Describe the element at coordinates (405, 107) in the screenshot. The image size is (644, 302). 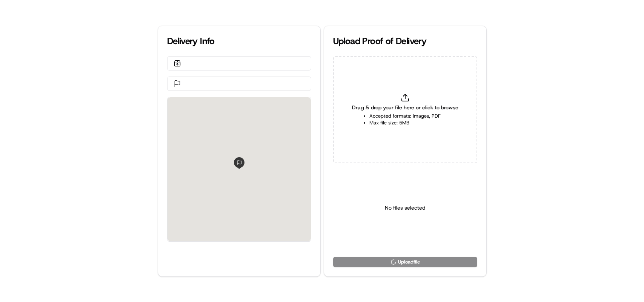
I see `span: Drag & drop your file here or click to browse` at that location.